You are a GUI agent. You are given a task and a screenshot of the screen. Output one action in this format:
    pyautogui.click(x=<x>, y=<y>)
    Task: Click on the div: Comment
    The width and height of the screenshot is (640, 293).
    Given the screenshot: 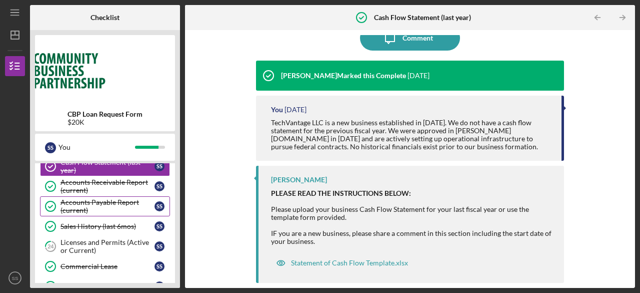 What is the action you would take?
    pyautogui.click(x=418, y=38)
    